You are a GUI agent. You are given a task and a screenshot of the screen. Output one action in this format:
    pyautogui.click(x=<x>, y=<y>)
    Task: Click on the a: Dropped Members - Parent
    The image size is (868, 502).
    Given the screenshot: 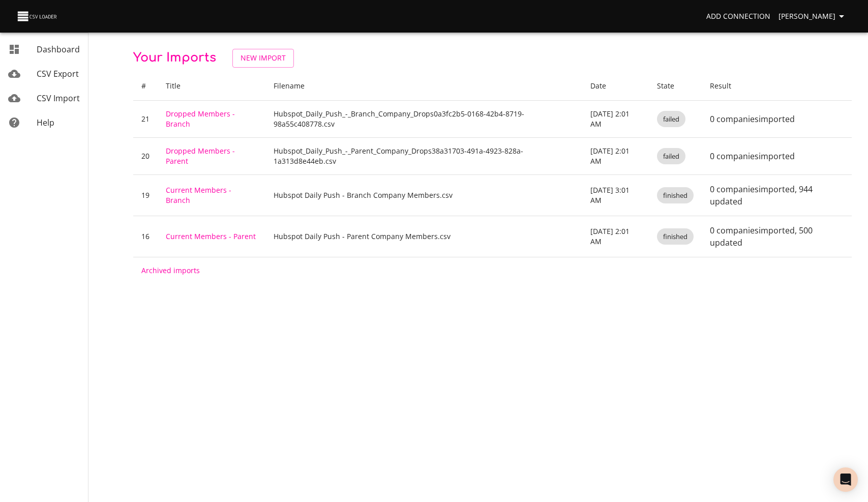 What is the action you would take?
    pyautogui.click(x=200, y=156)
    